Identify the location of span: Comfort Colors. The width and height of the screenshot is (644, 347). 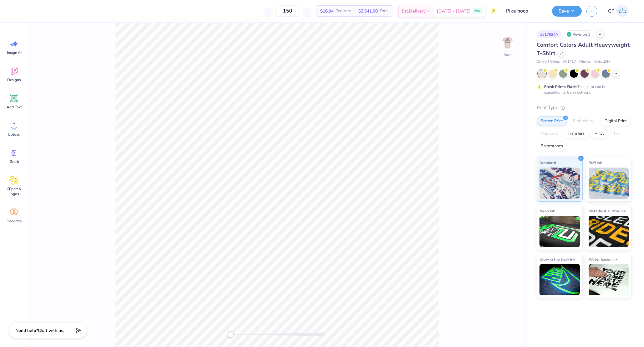
(548, 62).